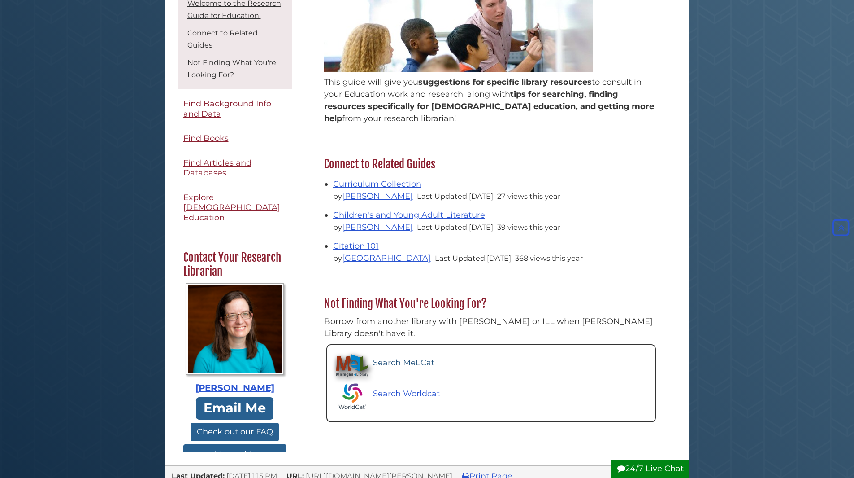  I want to click on h2: Contact Your Research Librarian, so click(235, 264).